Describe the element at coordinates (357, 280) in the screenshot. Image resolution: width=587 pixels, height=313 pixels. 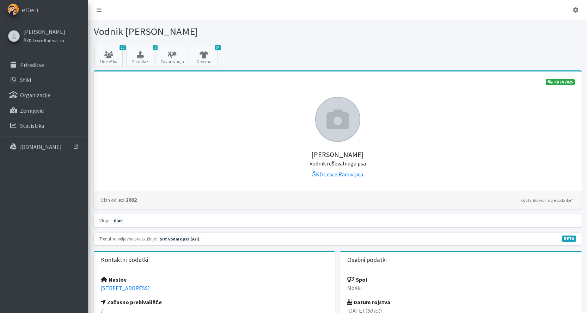
I see `strong: Spol` at that location.